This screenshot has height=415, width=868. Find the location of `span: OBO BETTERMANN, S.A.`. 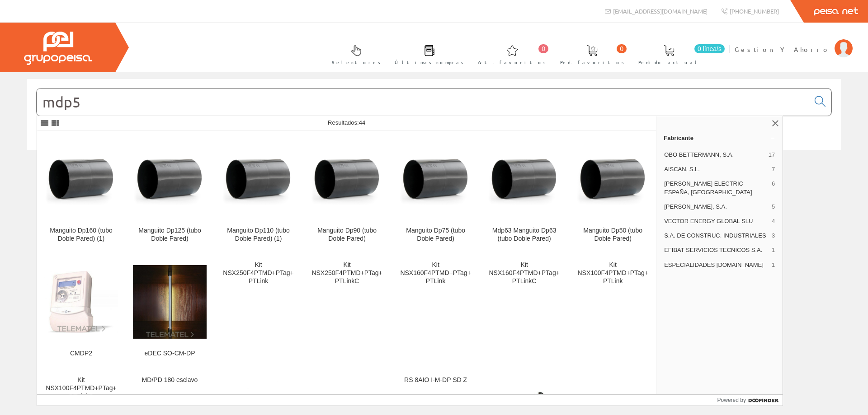

span: OBO BETTERMANN, S.A. is located at coordinates (714, 155).